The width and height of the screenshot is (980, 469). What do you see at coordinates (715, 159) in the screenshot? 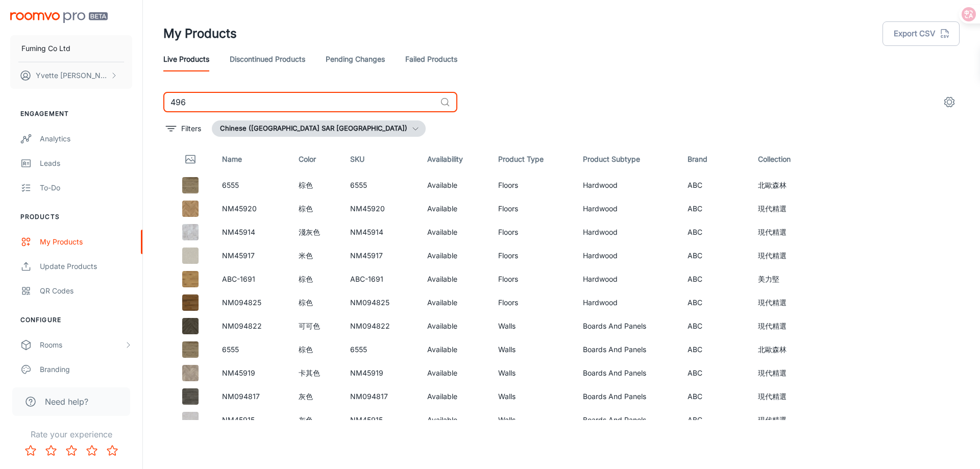
I see `th: Brand` at bounding box center [715, 159].